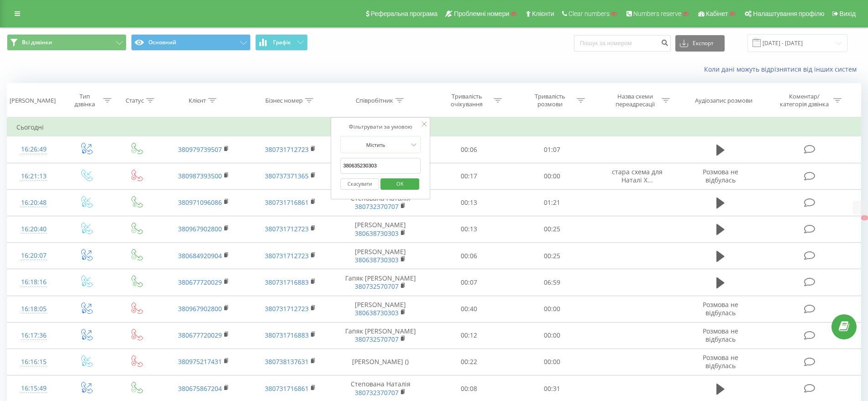 This screenshot has width=868, height=401. What do you see at coordinates (543, 14) in the screenshot?
I see `span: Клієнти` at bounding box center [543, 14].